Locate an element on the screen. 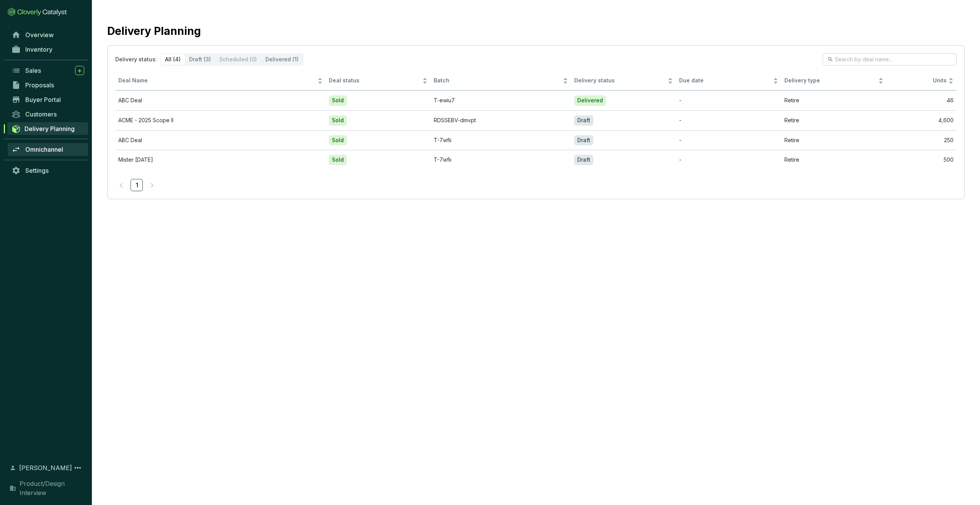 The image size is (980, 505). th: Delivery status is located at coordinates (623, 81).